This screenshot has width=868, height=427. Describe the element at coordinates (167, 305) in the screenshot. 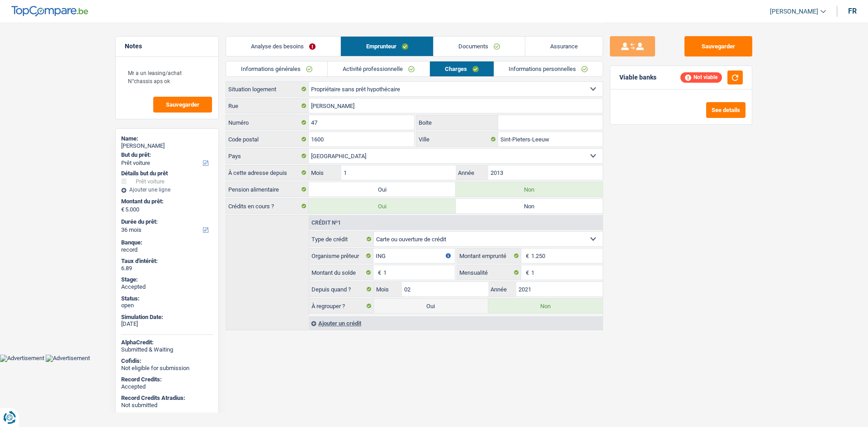

I see `div: open` at that location.